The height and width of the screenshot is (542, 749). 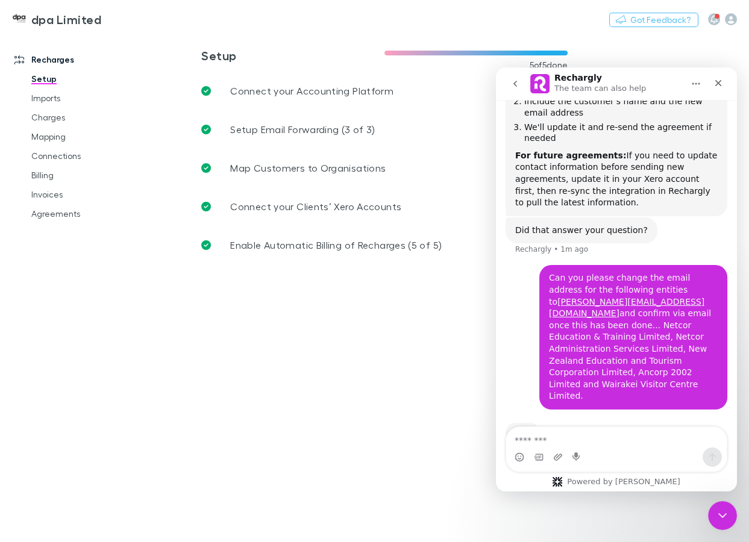 What do you see at coordinates (86, 163) in the screenshot?
I see `div: Did that answer your question?Rechargly • 1m ago` at bounding box center [86, 163].